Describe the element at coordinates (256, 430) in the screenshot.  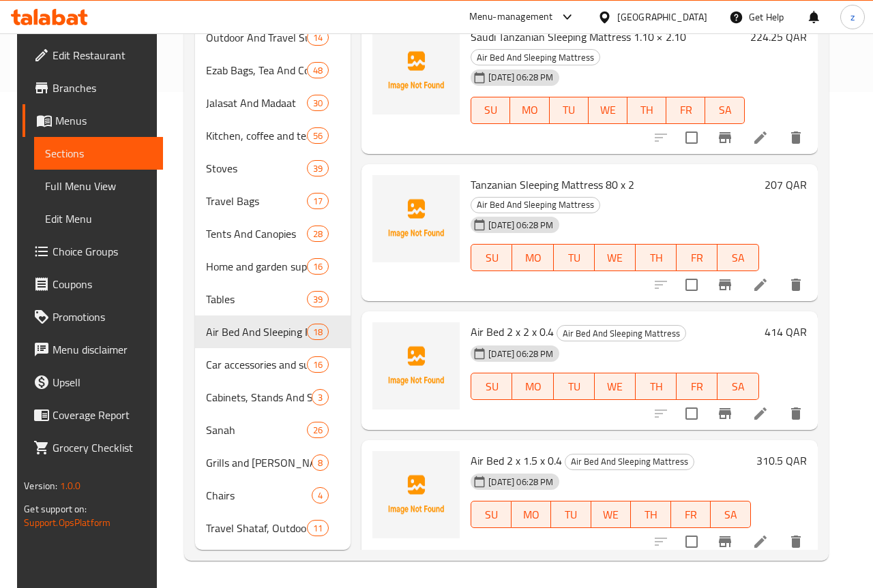
I see `span: Sanah` at that location.